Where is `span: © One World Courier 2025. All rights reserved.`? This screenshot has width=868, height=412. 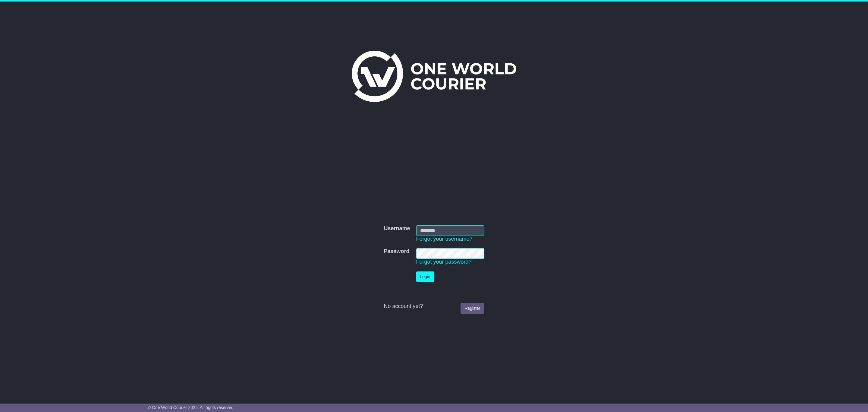
span: © One World Courier 2025. All rights reserved. is located at coordinates (191, 408).